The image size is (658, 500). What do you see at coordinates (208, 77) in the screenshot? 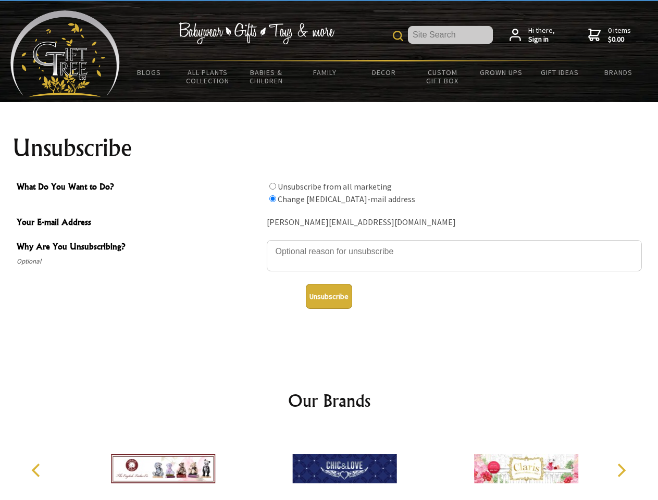
I see `a: All Plants Collection` at bounding box center [208, 77].